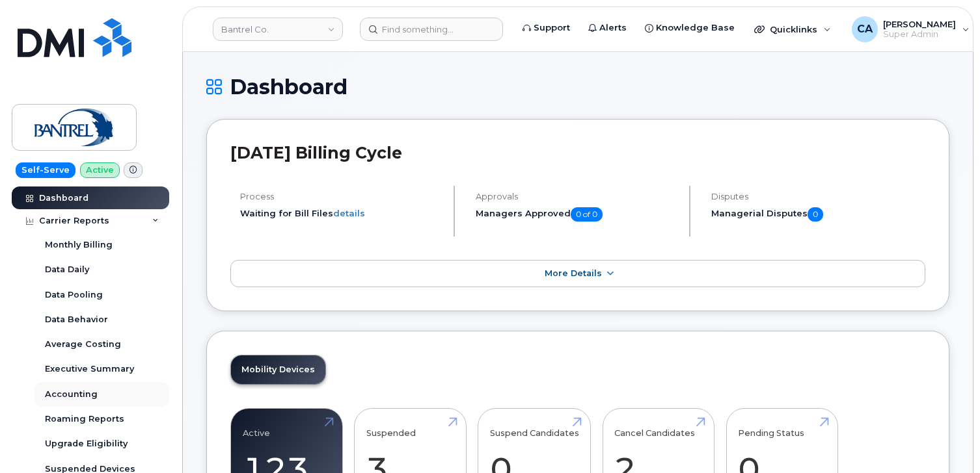 This screenshot has height=473, width=980. What do you see at coordinates (573, 273) in the screenshot?
I see `span: More Details` at bounding box center [573, 273].